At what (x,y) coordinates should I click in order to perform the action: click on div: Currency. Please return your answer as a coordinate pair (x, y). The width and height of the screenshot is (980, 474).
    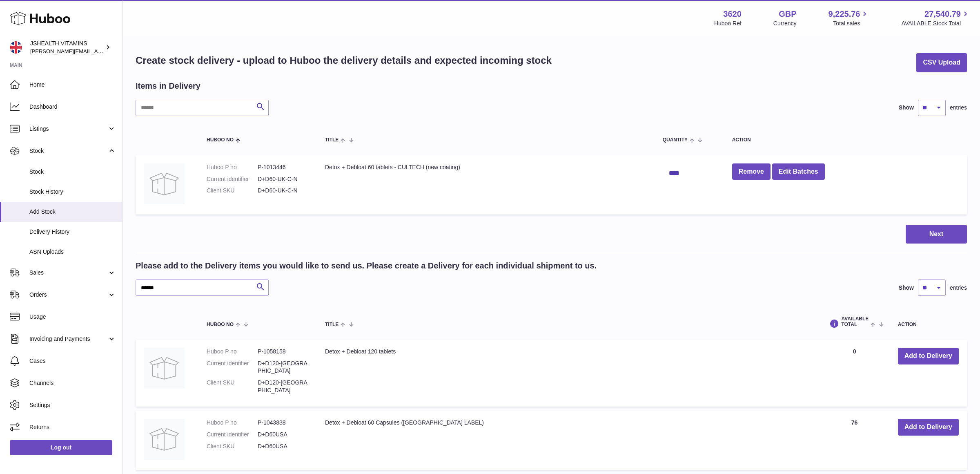
    Looking at the image, I should click on (785, 23).